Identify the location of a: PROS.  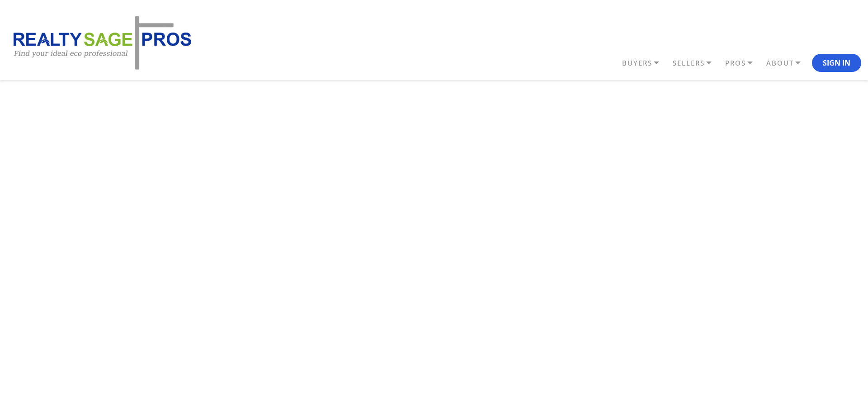
(744, 63).